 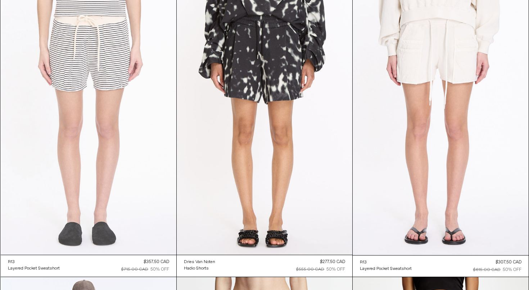 I want to click on a: Dries Van Noten, so click(x=199, y=262).